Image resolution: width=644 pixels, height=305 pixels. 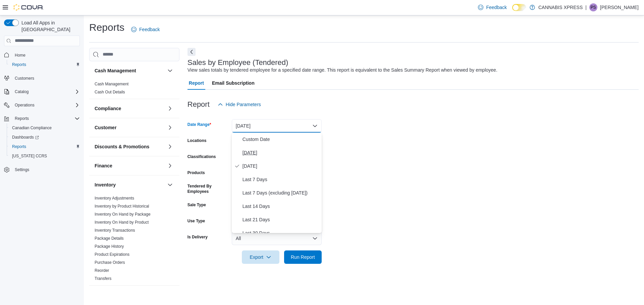 I want to click on a: Purchase Orders, so click(x=110, y=263).